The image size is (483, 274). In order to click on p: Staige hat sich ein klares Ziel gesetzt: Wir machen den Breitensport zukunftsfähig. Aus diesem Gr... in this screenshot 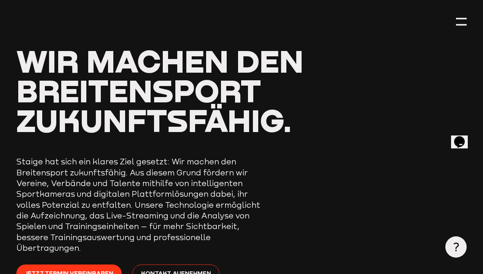, I will do `click(140, 205)`.